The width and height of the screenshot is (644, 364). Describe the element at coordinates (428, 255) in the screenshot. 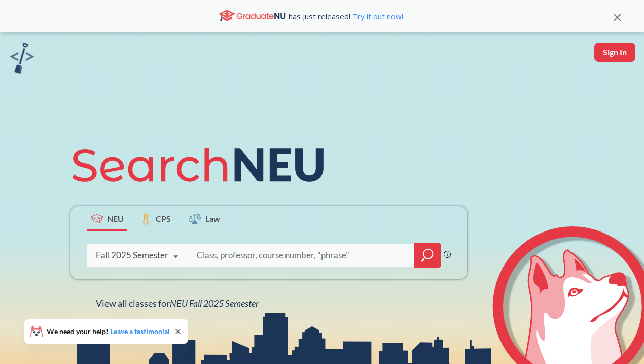

I see `div: magnifying glass` at that location.